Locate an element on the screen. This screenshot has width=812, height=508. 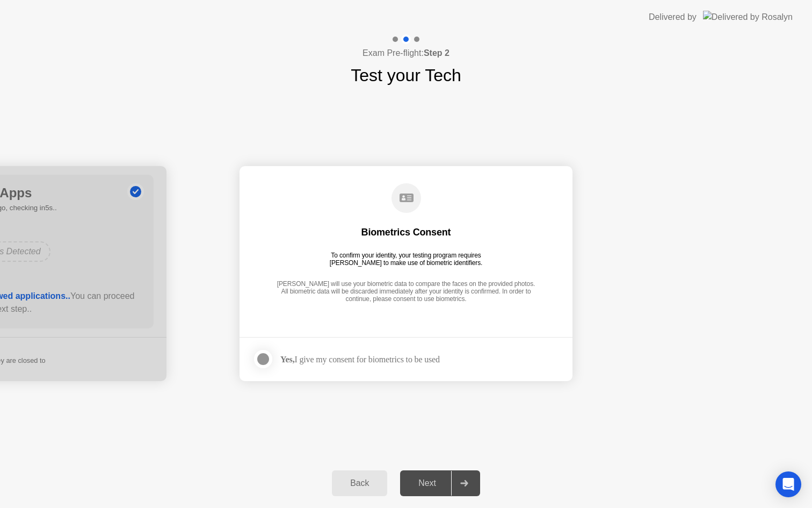
div: Next is located at coordinates (427, 483).